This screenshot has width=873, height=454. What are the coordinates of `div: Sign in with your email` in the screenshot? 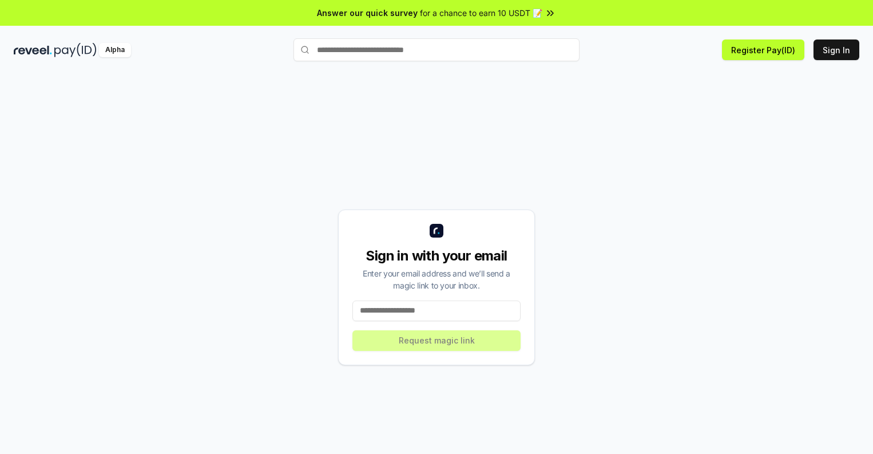 It's located at (437, 256).